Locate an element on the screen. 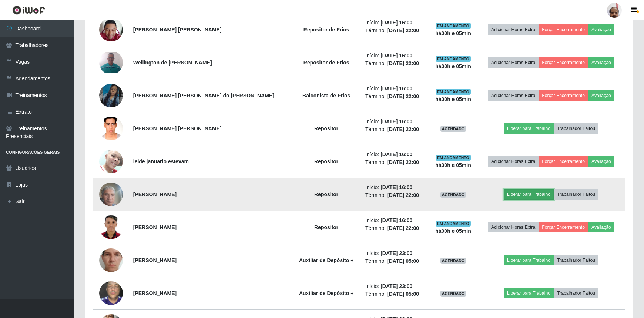  strong: leide januario estevam is located at coordinates (161, 162).